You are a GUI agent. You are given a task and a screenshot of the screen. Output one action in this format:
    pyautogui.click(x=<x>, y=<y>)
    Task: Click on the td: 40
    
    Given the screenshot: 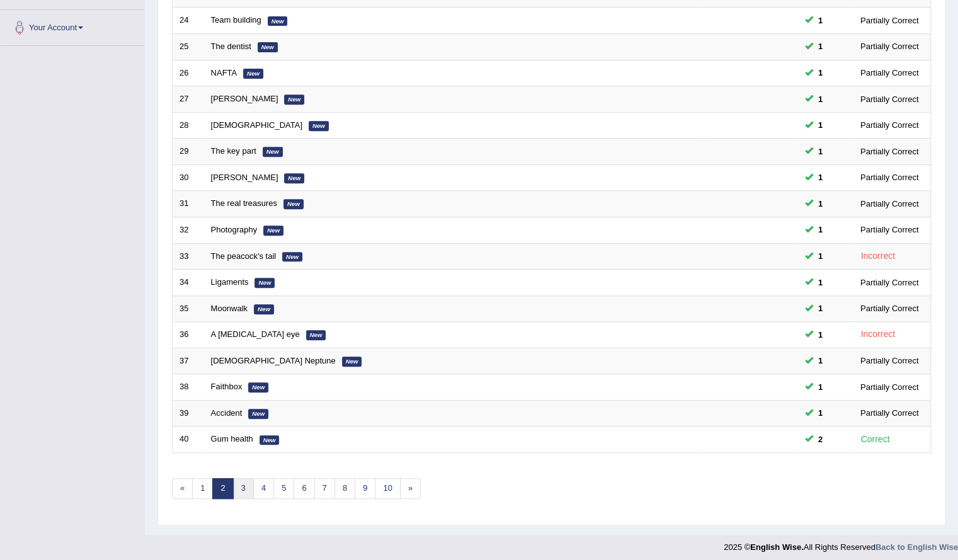 What is the action you would take?
    pyautogui.click(x=188, y=439)
    